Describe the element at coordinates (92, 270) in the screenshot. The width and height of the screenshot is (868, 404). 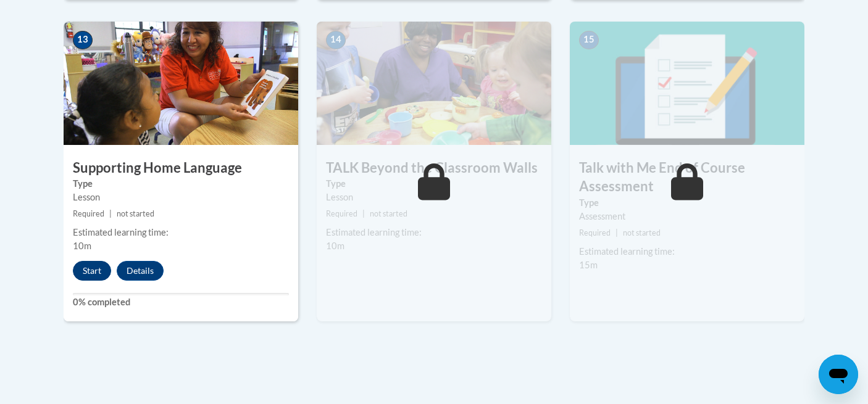
I see `button: Start` at that location.